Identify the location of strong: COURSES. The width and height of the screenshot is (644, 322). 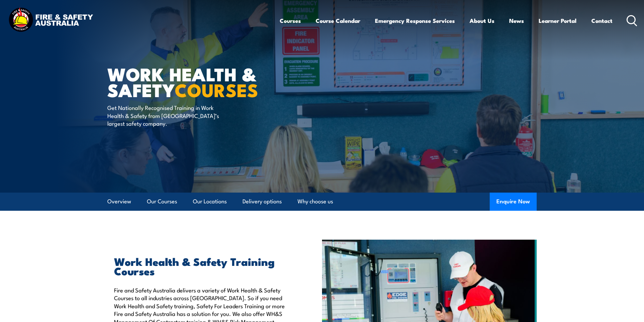
(216, 89).